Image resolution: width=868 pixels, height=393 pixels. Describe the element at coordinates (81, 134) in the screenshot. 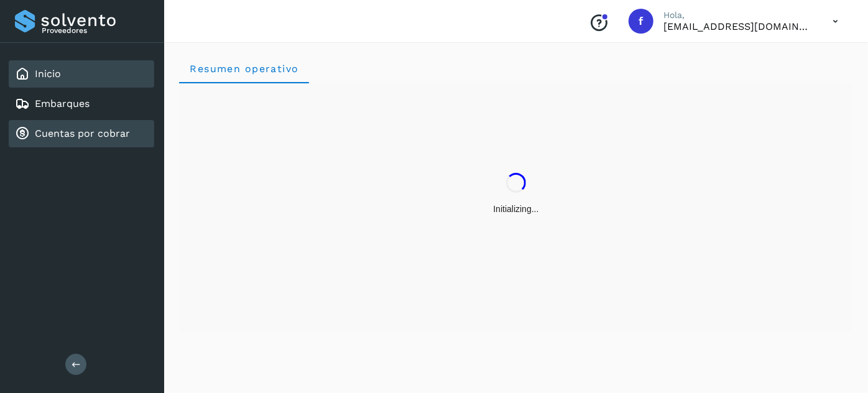

I see `div: Cuentas por cobrar` at that location.